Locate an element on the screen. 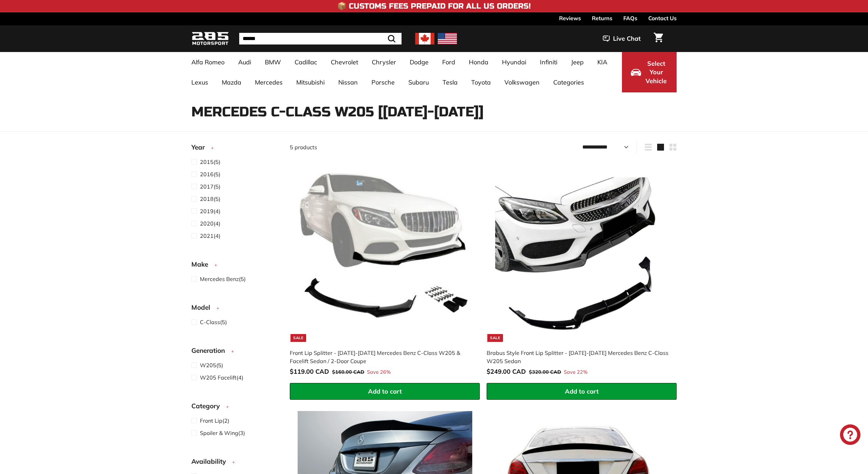  span: W205 is located at coordinates (208, 365).